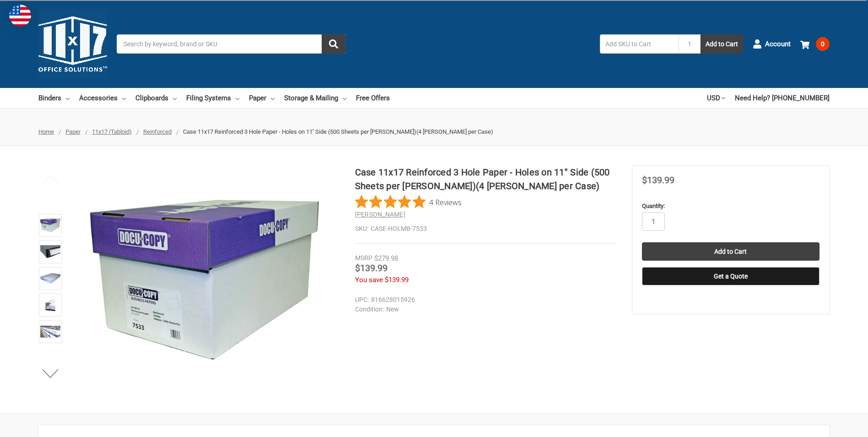  What do you see at coordinates (408, 202) in the screenshot?
I see `button: Rated 5 out of 5 stars from 4 reviews. Jump to reviews.` at bounding box center [408, 202].